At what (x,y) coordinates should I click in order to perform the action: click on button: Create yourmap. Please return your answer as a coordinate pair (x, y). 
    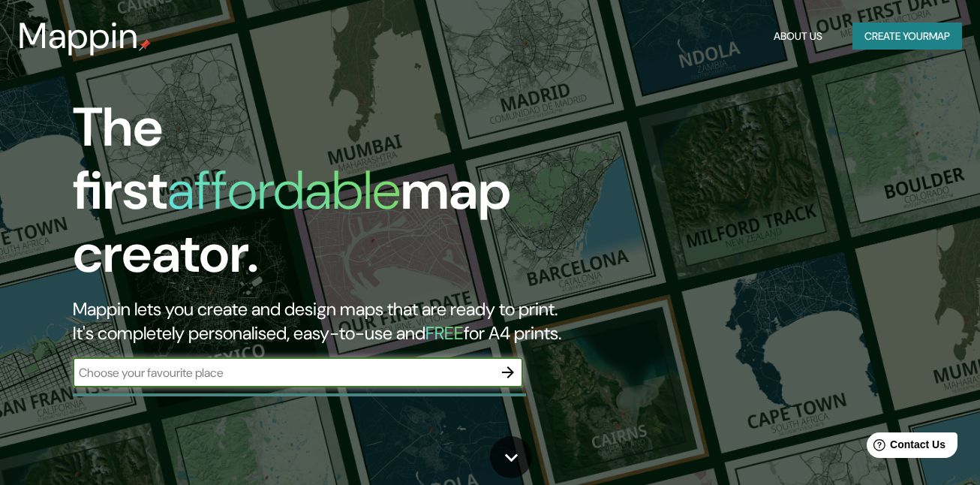
    Looking at the image, I should click on (907, 36).